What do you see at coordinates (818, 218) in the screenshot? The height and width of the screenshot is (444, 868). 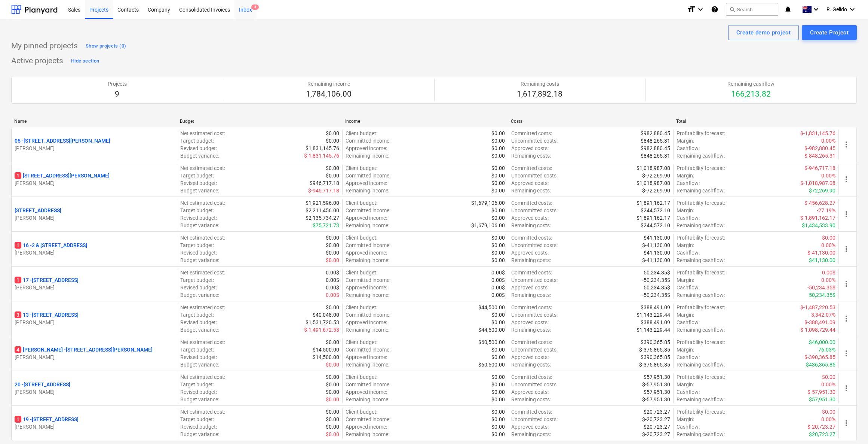 I see `p: $-1,891,162.17` at bounding box center [818, 218].